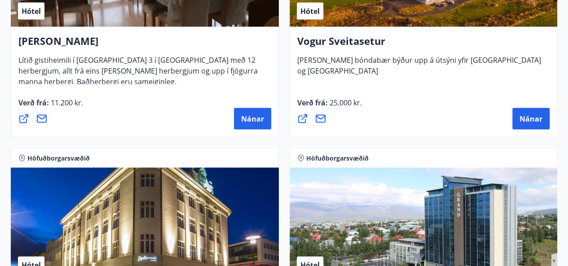 This screenshot has height=266, width=568. Describe the element at coordinates (345, 103) in the screenshot. I see `span: 25.000 kr.` at that location.